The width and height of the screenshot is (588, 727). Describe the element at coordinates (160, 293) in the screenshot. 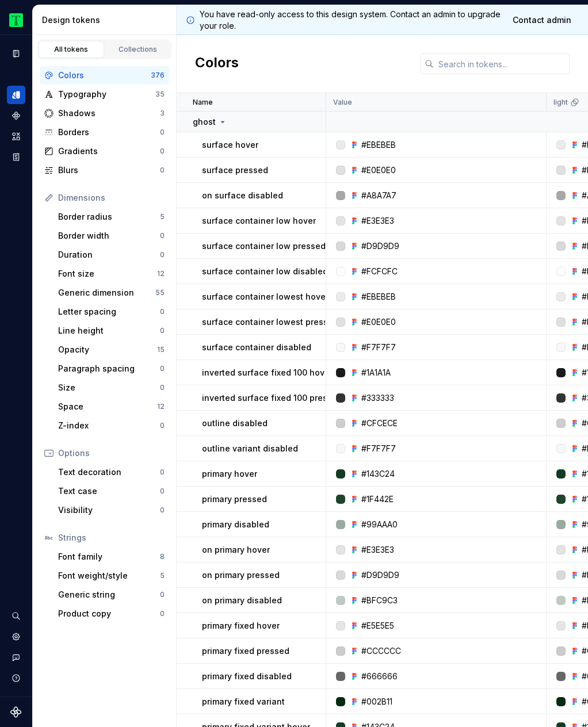

I see `div: 55` at that location.